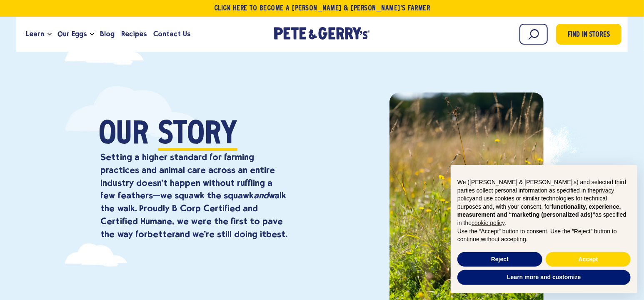 The image size is (644, 300). What do you see at coordinates (107, 34) in the screenshot?
I see `a: Blog` at bounding box center [107, 34].